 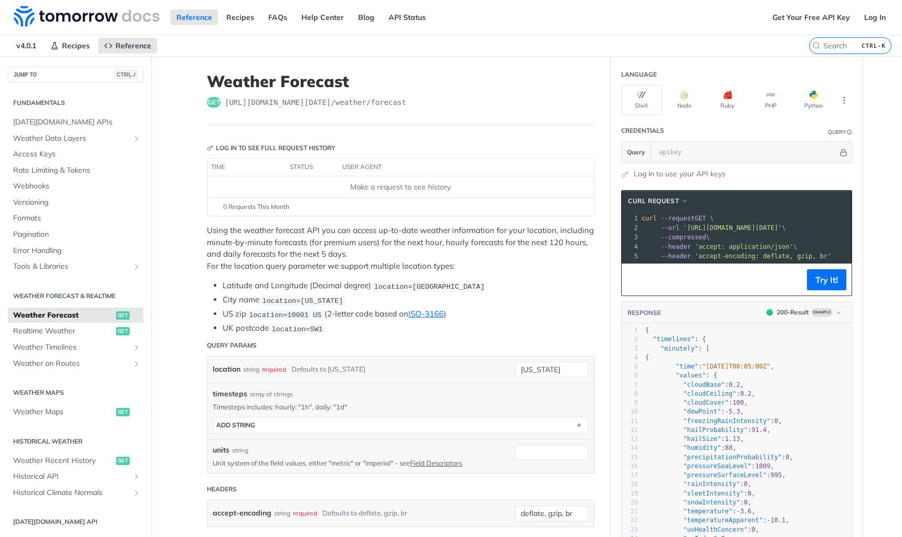 What do you see at coordinates (631, 237) in the screenshot?
I see `div: 3` at bounding box center [631, 237].